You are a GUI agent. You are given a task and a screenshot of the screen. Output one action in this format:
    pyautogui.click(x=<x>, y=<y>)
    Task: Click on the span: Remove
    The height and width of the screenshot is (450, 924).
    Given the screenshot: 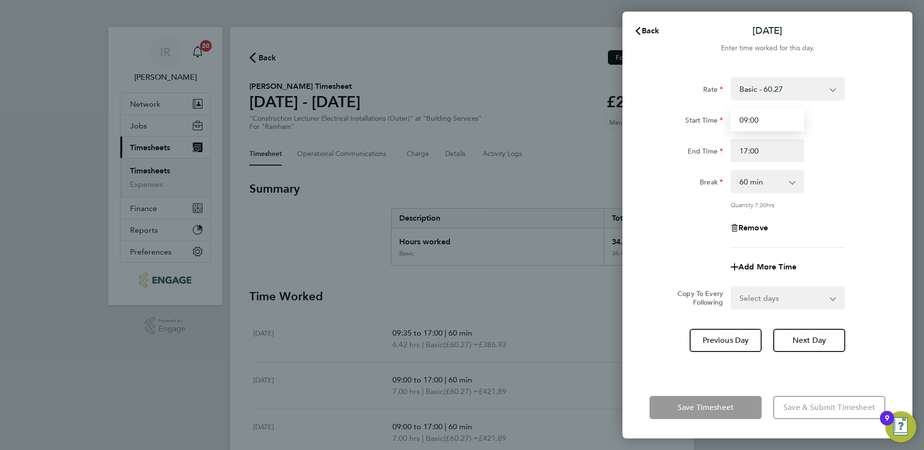 What is the action you would take?
    pyautogui.click(x=753, y=228)
    